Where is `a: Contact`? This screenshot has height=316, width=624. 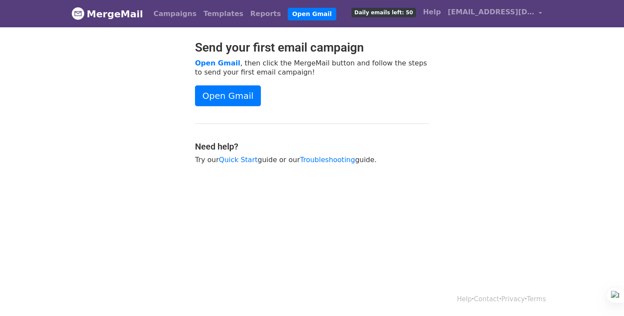 a: Contact is located at coordinates (487, 299).